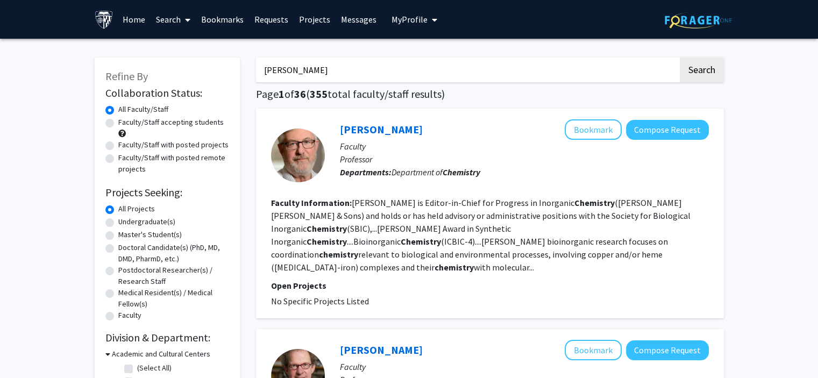 The image size is (818, 378). What do you see at coordinates (171, 122) in the screenshot?
I see `label: Faculty/Staff accepting students` at bounding box center [171, 122].